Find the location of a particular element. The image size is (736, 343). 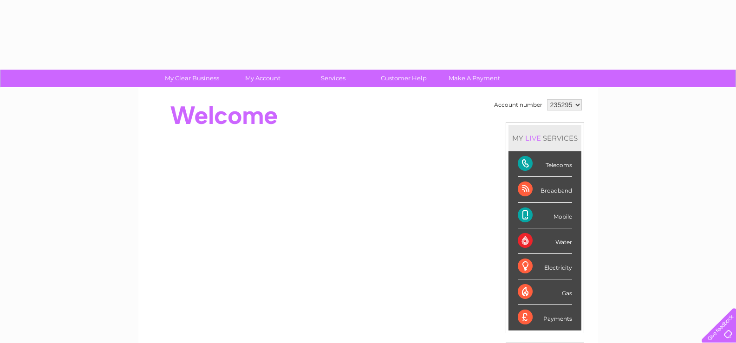

div: Payments is located at coordinates (545, 318).